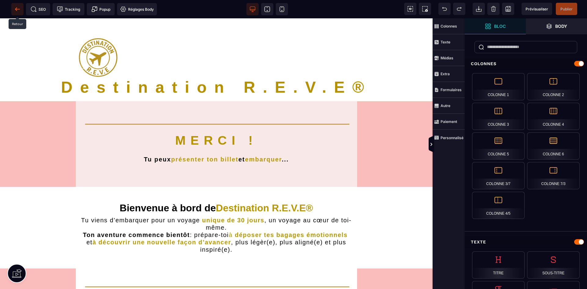  What do you see at coordinates (452, 138) in the screenshot?
I see `strong: Personnalisé` at bounding box center [452, 138].